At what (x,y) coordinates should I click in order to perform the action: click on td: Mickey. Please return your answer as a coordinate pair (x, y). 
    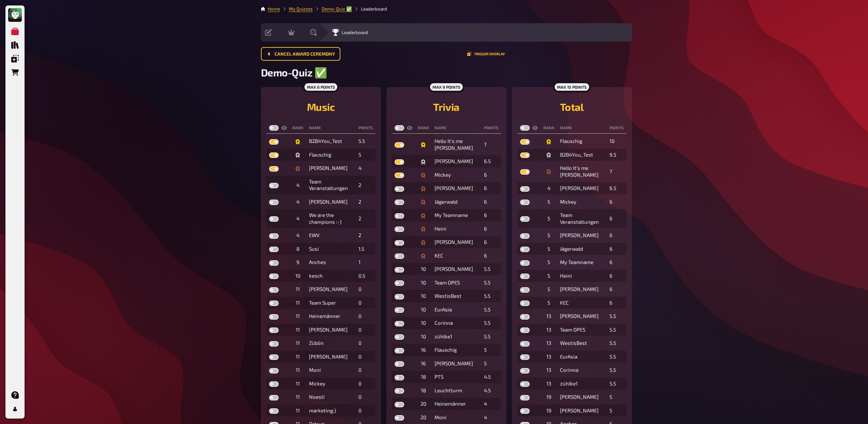
    Looking at the image, I should click on (331, 384).